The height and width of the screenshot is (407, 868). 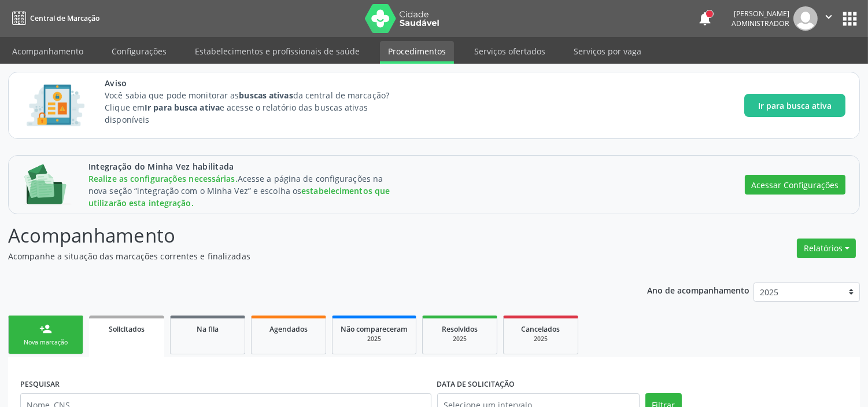 I want to click on a: Central de Marcação, so click(x=54, y=18).